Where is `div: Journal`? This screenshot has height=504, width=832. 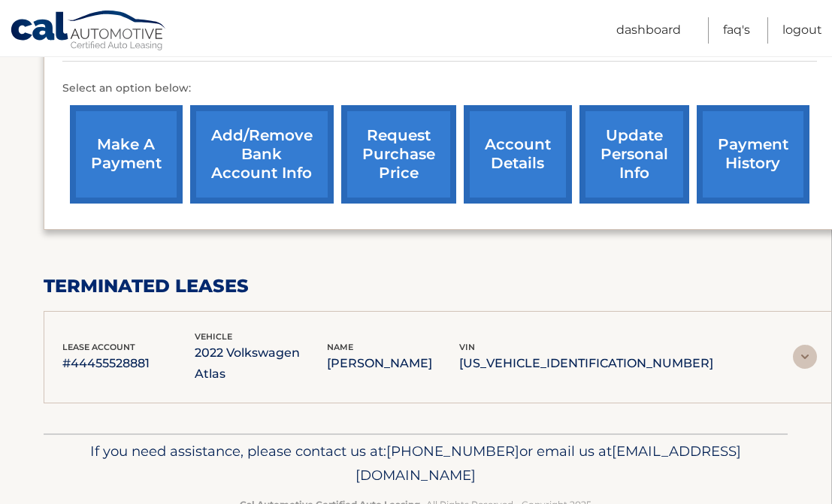 div: Journal is located at coordinates (416, 202).